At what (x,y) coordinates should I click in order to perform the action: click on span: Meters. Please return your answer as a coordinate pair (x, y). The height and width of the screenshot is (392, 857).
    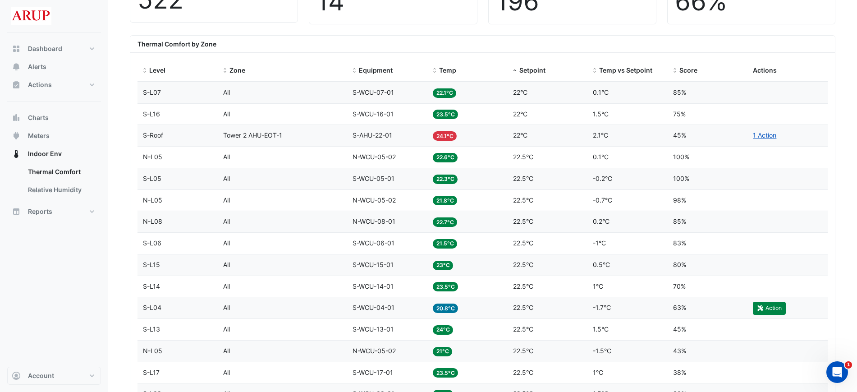
    Looking at the image, I should click on (39, 136).